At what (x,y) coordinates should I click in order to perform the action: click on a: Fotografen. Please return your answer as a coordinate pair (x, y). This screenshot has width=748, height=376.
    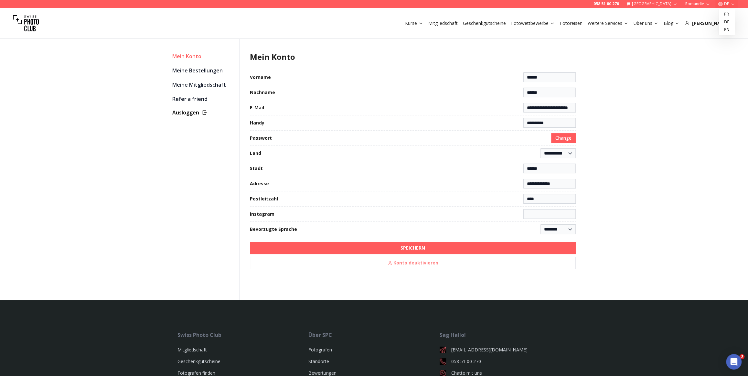
    Looking at the image, I should click on (320, 349).